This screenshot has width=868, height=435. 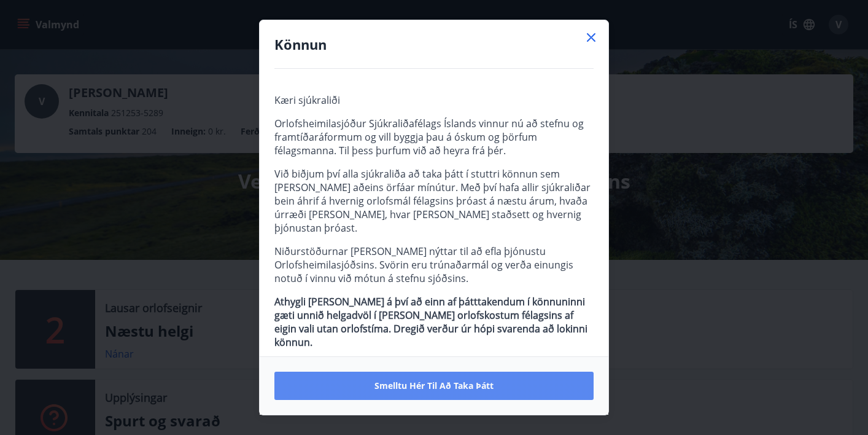 What do you see at coordinates (434, 100) in the screenshot?
I see `p: Kæri sjúkraliði` at bounding box center [434, 100].